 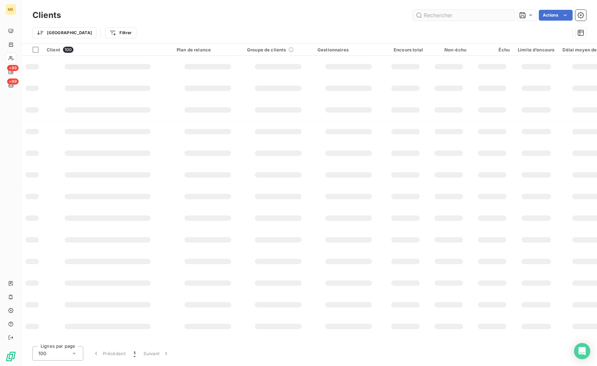 I want to click on div: Plan de relance, so click(x=208, y=50).